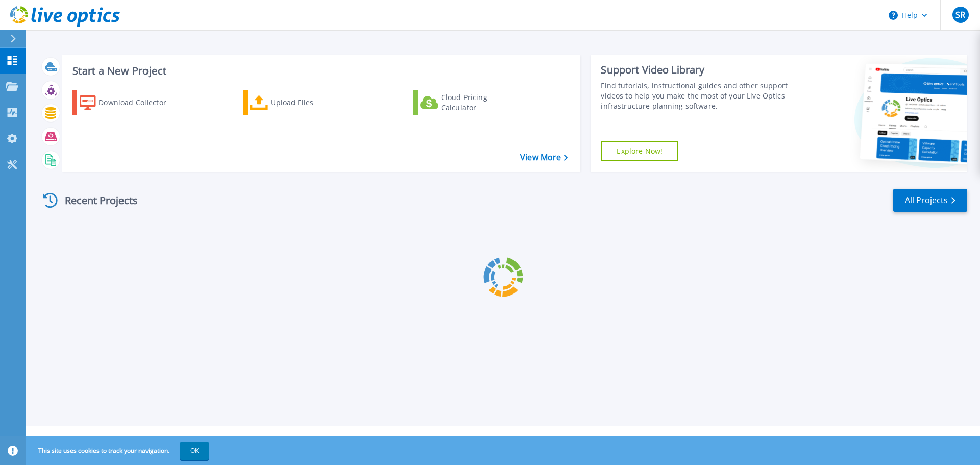  Describe the element at coordinates (129, 103) in the screenshot. I see `a: Download Collector` at that location.